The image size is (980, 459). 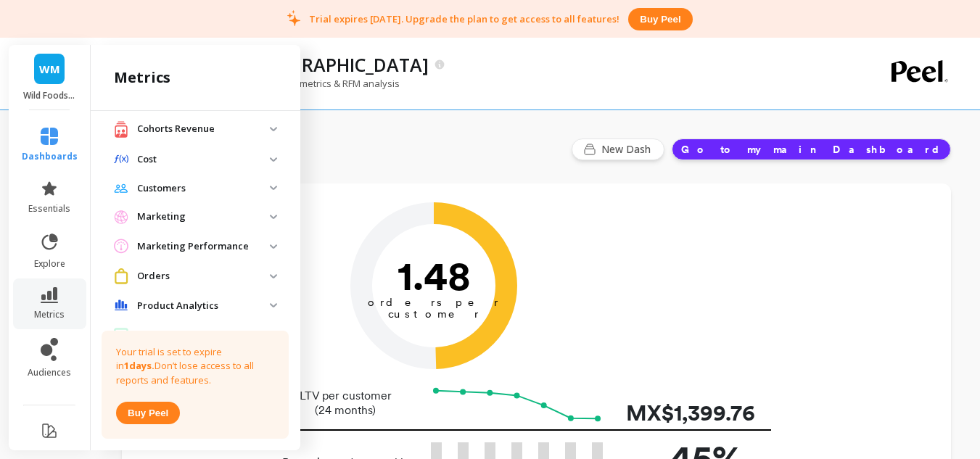 I want to click on p: Your trial is set to expire in Don’t lose access to all reports and features., so click(x=195, y=366).